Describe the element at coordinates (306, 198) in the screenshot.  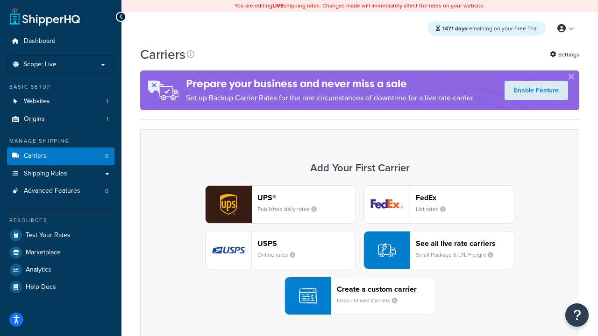
I see `header: UPS®` at that location.